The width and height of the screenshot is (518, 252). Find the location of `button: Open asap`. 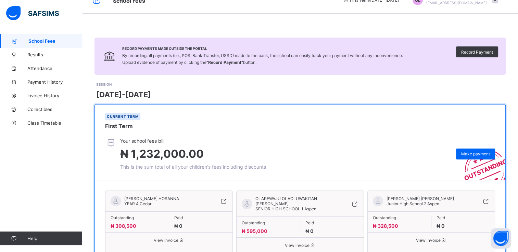

button: Open asap is located at coordinates (500, 239).